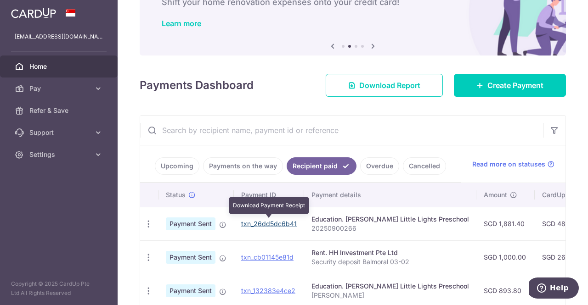  Describe the element at coordinates (30, 11) in the screenshot. I see `span: Help` at that location.